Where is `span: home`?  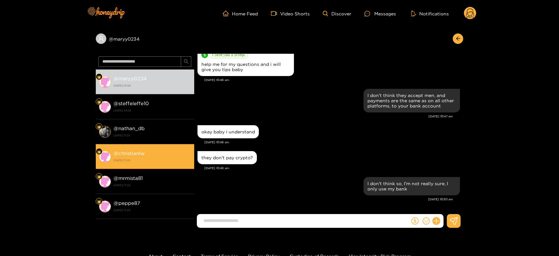
span: home is located at coordinates (227, 13).